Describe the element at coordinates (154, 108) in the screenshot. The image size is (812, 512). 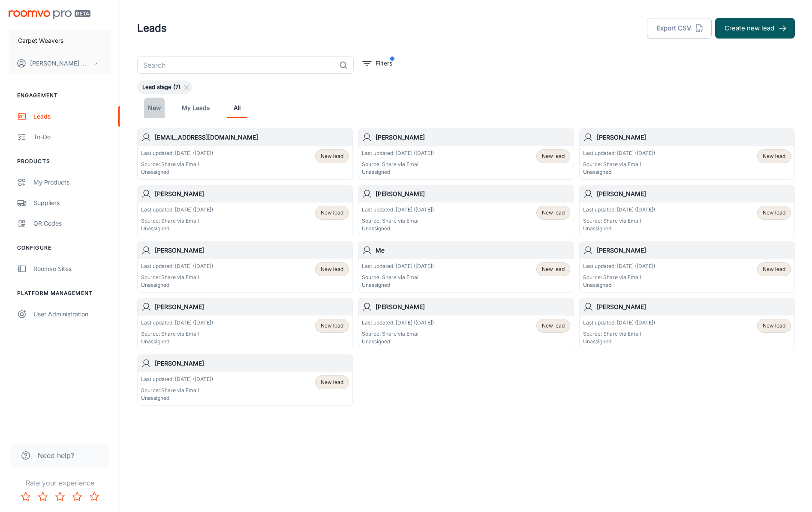
I see `a: New` at that location.